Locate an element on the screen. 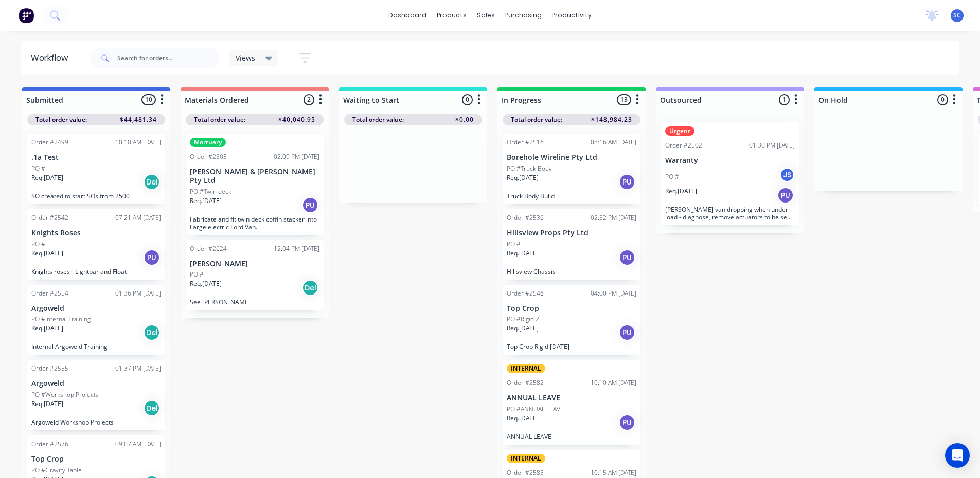  p: PO #Rigid 2 is located at coordinates (522, 319).